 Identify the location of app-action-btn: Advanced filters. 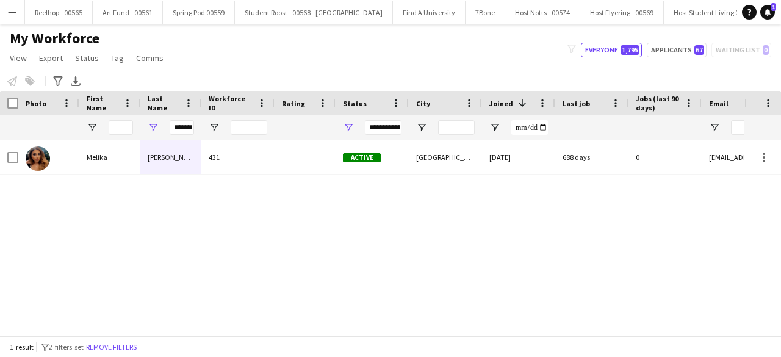
(58, 81).